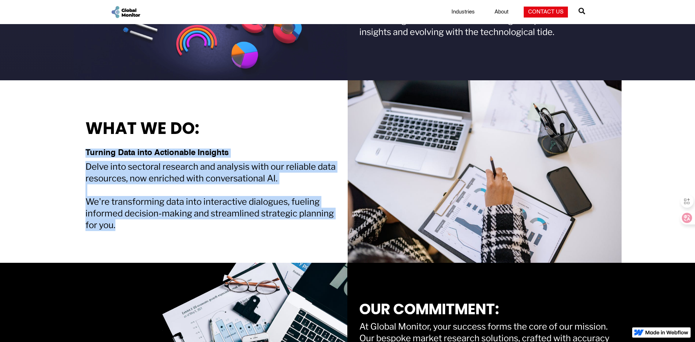 The image size is (695, 342). Describe the element at coordinates (157, 153) in the screenshot. I see `h1: Turning Data into Actionable Insights` at that location.